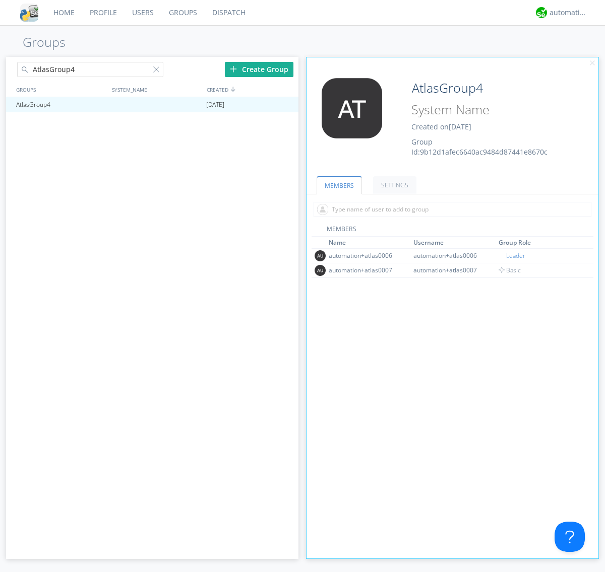 This screenshot has height=572, width=605. What do you see at coordinates (157, 89) in the screenshot?
I see `div: SYSTEM_NAME` at bounding box center [157, 89].